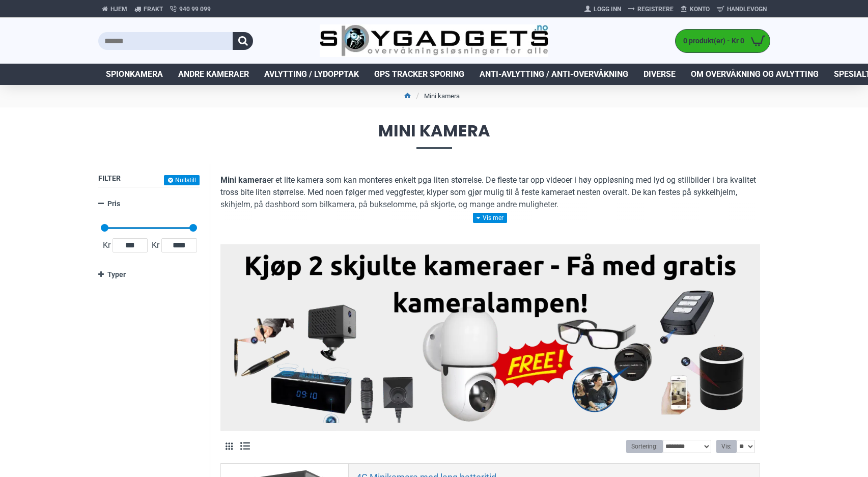 The width and height of the screenshot is (868, 477). Describe the element at coordinates (419, 74) in the screenshot. I see `span: GPS Tracker Sporing` at that location.